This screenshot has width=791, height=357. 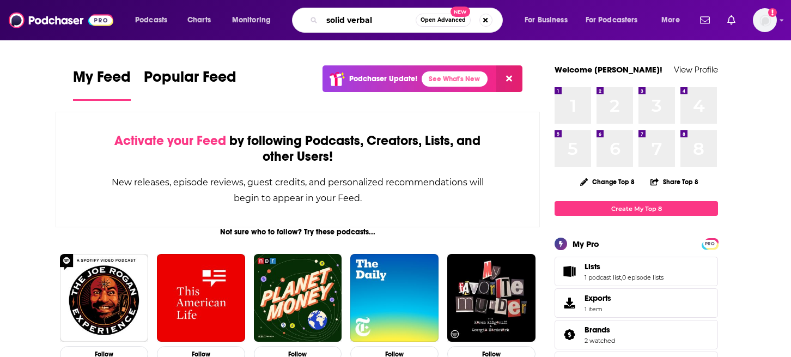 What do you see at coordinates (298, 298) in the screenshot?
I see `a: Planet Money` at bounding box center [298, 298].